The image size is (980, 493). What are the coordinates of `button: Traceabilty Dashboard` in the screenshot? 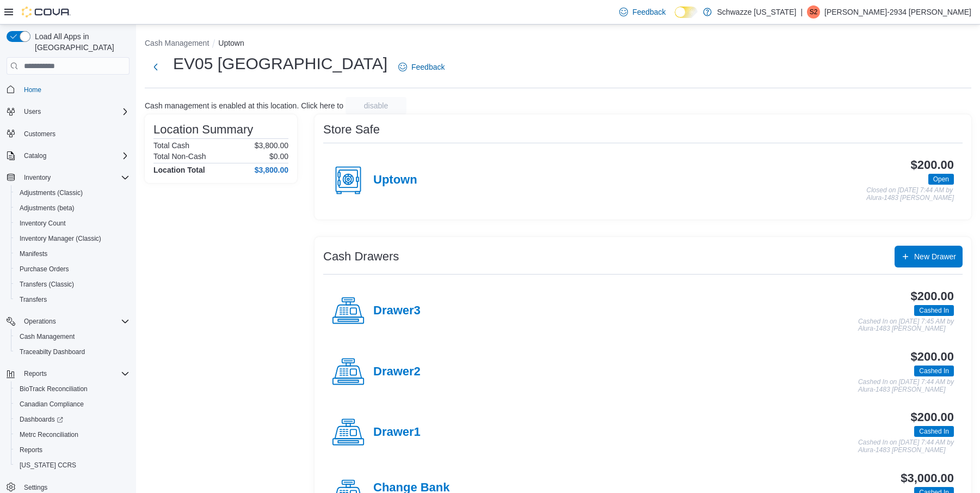 It's located at (73, 352).